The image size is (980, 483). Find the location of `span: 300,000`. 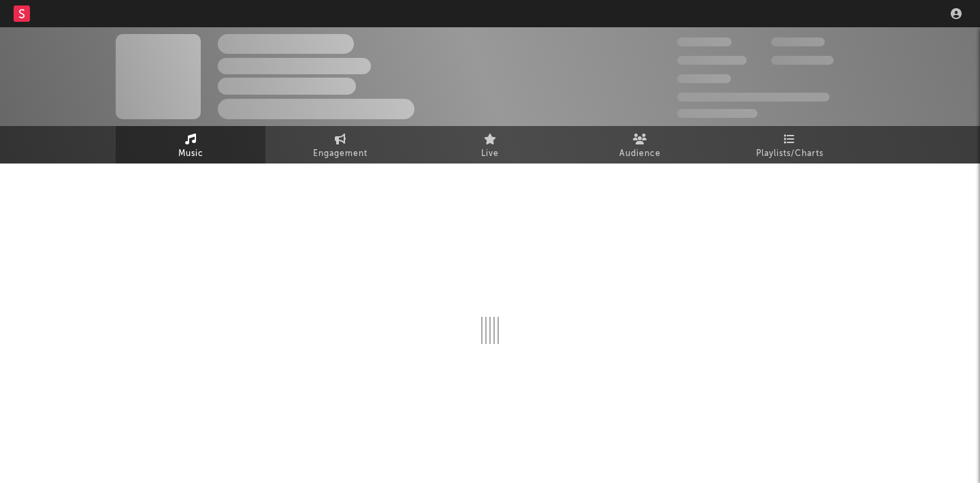

span: 300,000 is located at coordinates (704, 42).